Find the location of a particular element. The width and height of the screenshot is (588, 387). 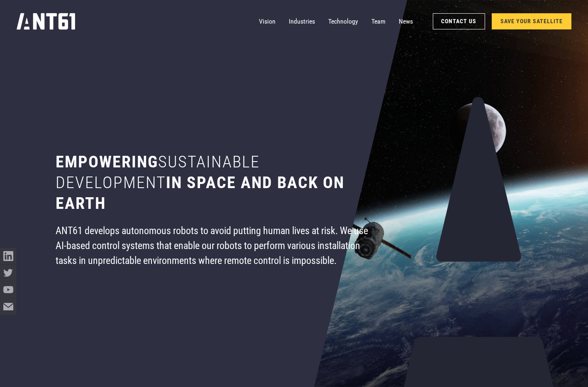

a: Technology is located at coordinates (343, 22).